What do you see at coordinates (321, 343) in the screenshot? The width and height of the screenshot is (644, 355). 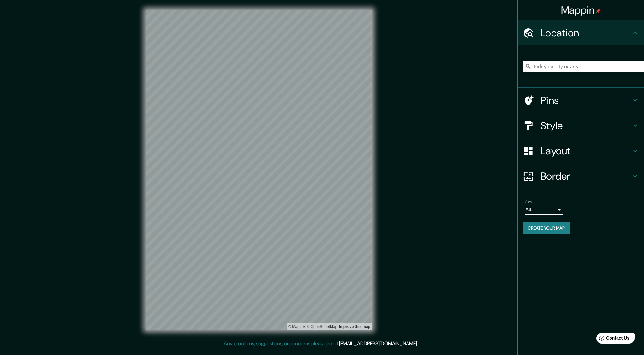 I see `p: Any problems, suggestions, or concerns please email .` at bounding box center [321, 343].